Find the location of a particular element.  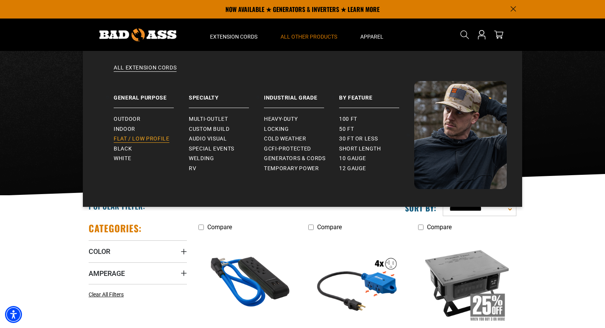

a: General Purpose is located at coordinates (151, 94).